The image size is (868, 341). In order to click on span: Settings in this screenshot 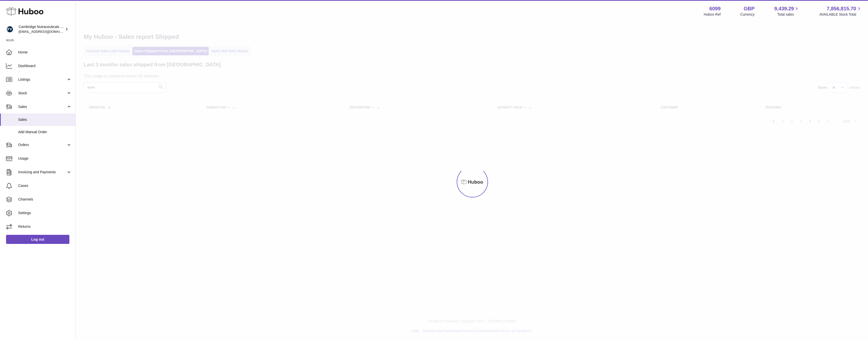, I will do `click(45, 213)`.